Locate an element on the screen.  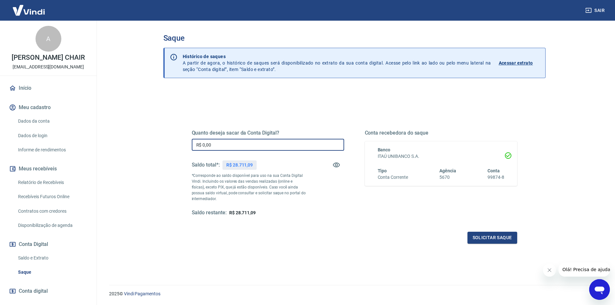
h6: ITAÚ UNIBANCO S.A. is located at coordinates (441, 156).